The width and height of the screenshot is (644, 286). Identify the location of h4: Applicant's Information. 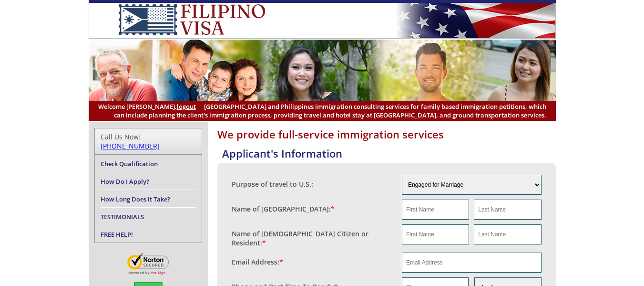
(389, 153).